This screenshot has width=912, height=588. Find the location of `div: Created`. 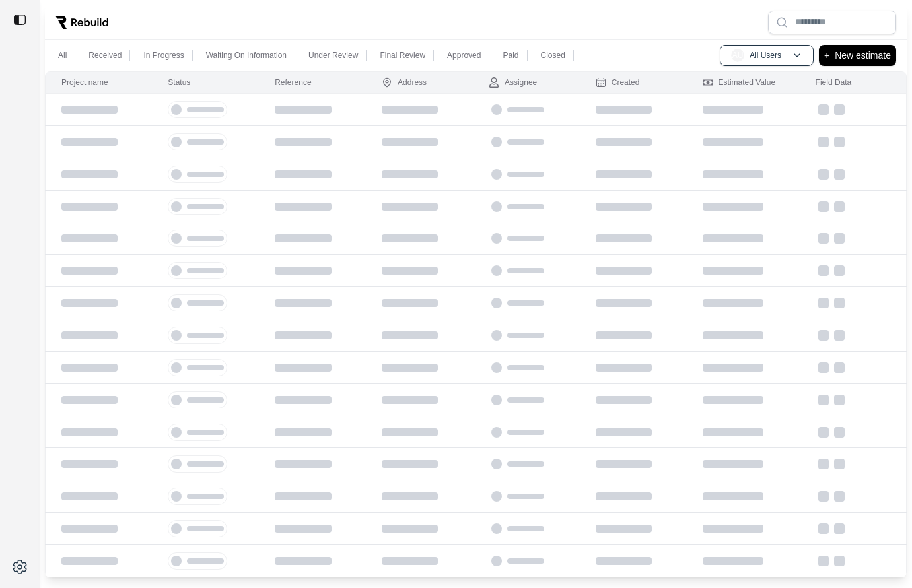

div: Created is located at coordinates (617, 83).